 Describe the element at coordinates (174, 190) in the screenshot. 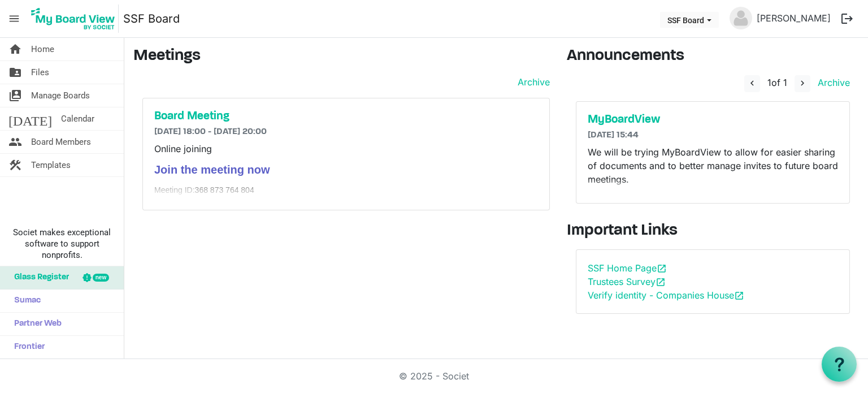

I see `span: Meeting ID:` at that location.